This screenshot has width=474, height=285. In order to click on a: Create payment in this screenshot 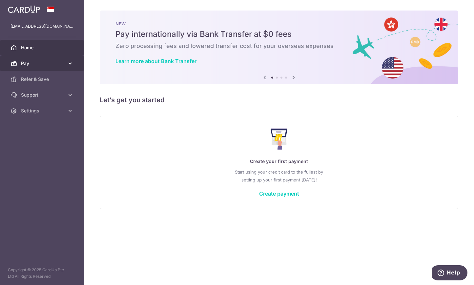, I will do `click(279, 193)`.